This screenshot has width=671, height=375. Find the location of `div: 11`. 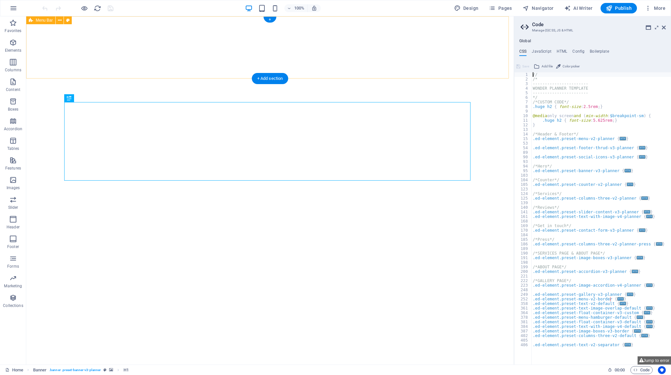

div: 11 is located at coordinates (523, 121).